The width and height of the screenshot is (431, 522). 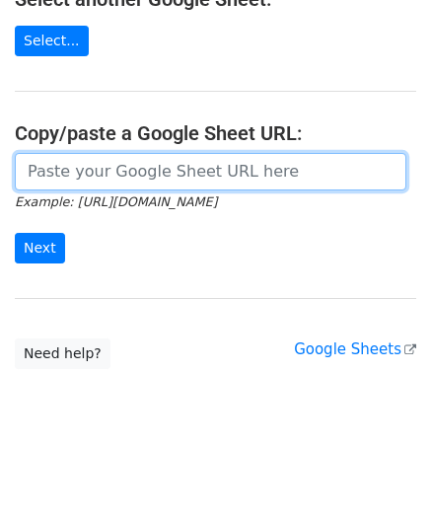 What do you see at coordinates (210, 172) in the screenshot?
I see `input: Paste your Google Sheet URL here` at bounding box center [210, 172].